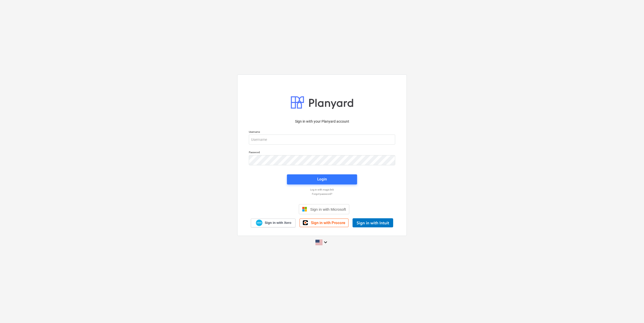 This screenshot has width=644, height=323. What do you see at coordinates (278, 223) in the screenshot?
I see `span: Sign in with Xero` at bounding box center [278, 223].